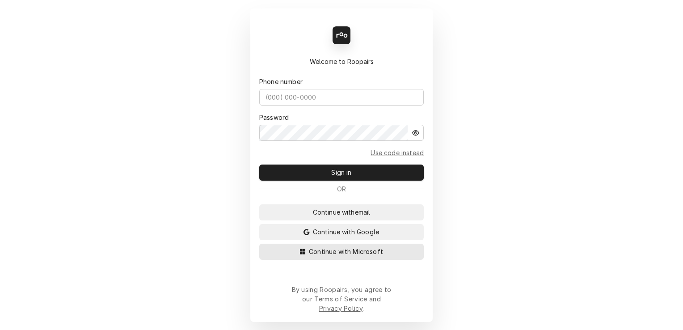 The image size is (683, 330). What do you see at coordinates (341, 172) in the screenshot?
I see `span: Sign in` at bounding box center [341, 172].